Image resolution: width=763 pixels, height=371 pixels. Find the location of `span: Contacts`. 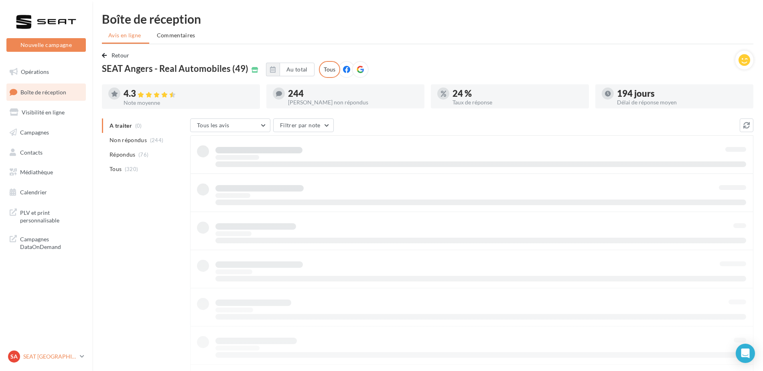

span: Contacts is located at coordinates (31, 152).